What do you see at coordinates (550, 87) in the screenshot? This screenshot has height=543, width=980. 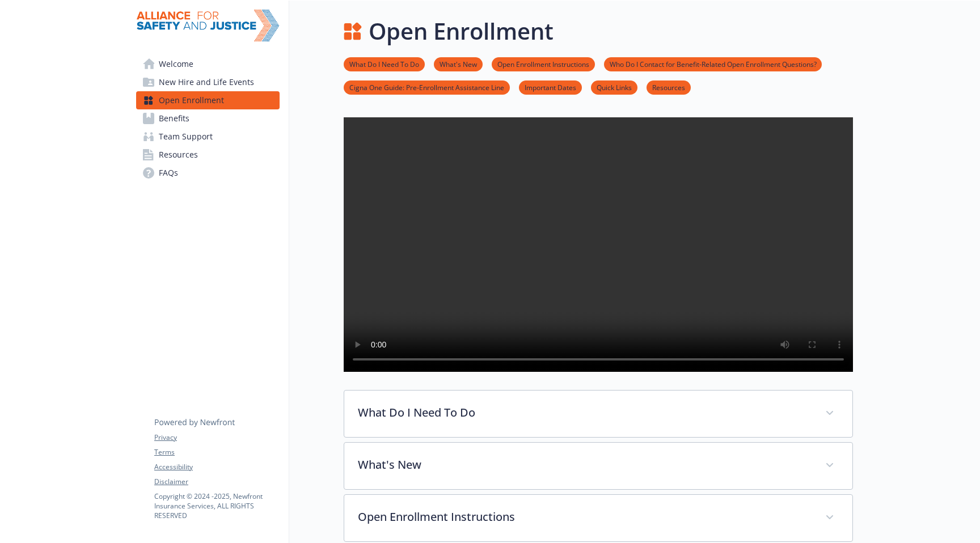 I see `a: Important Dates` at bounding box center [550, 87].